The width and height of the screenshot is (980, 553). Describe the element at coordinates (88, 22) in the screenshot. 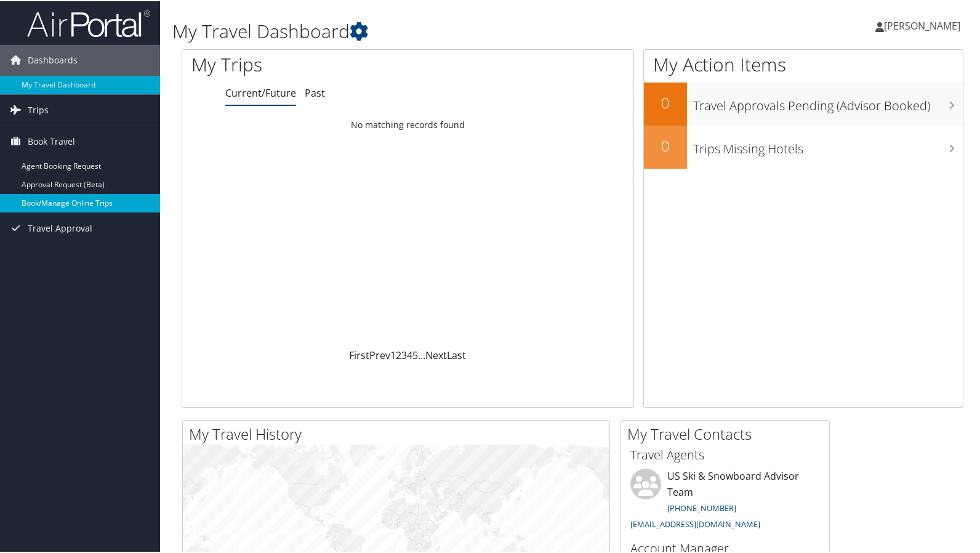

I see `img: airportal-logo.png` at that location.